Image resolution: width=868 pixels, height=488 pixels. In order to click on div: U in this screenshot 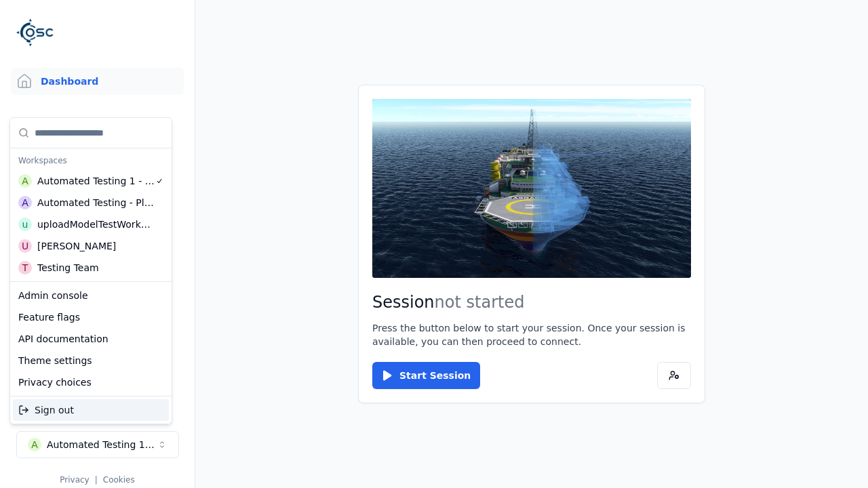, I will do `click(25, 246)`.